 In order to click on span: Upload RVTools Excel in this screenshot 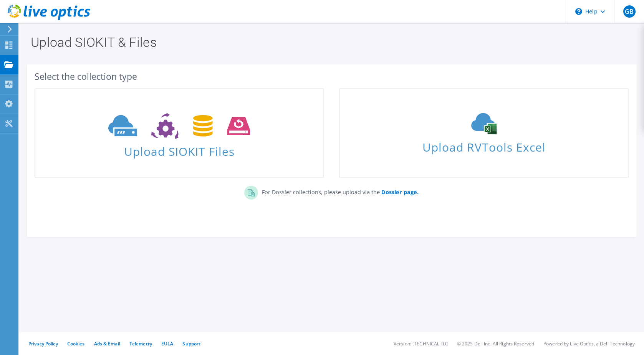, I will do `click(484, 145)`.